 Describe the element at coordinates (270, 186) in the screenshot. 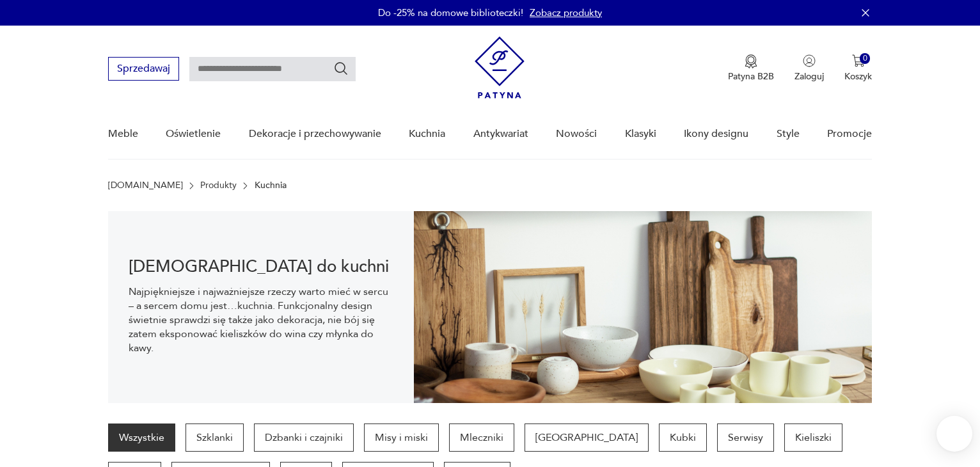

I see `p: Kuchnia` at that location.